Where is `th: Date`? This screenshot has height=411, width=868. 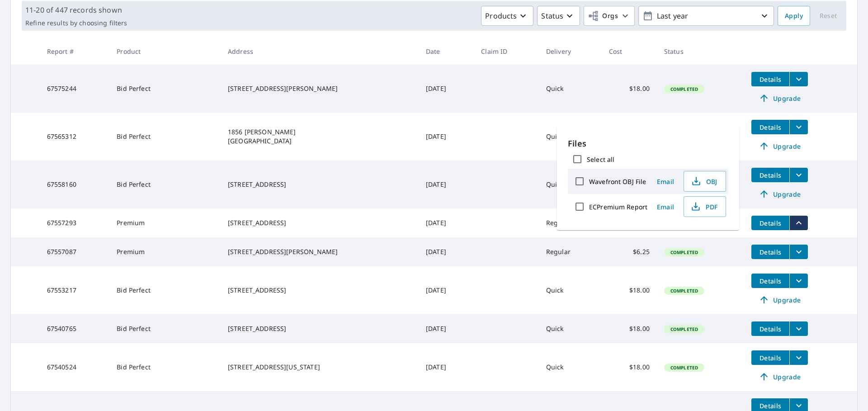
th: Date is located at coordinates (446, 51).